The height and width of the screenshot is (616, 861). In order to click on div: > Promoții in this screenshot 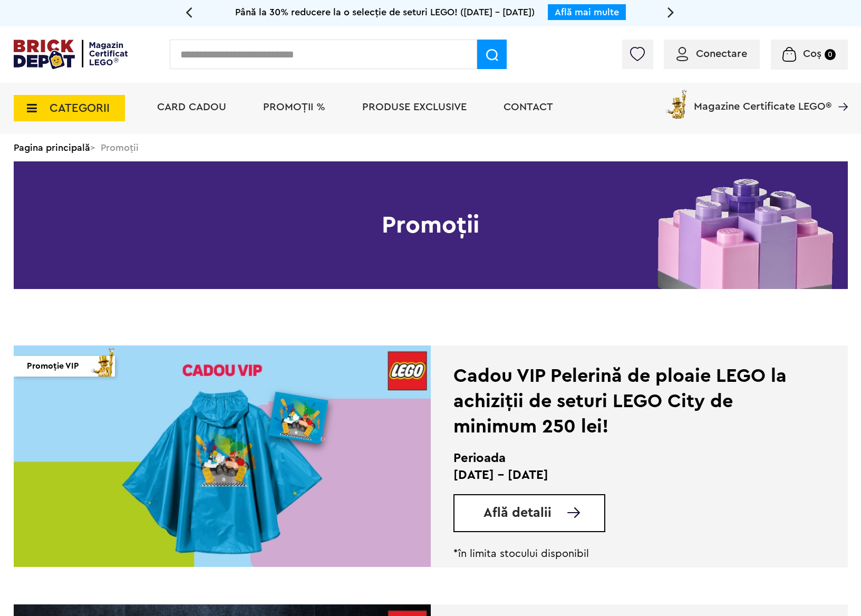, I will do `click(431, 148)`.